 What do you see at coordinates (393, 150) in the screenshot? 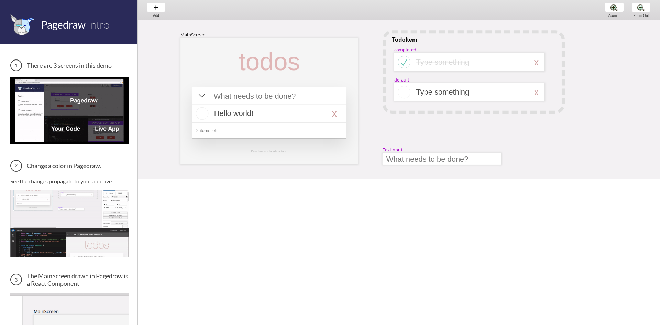
I see `div: TextInput` at bounding box center [393, 150].